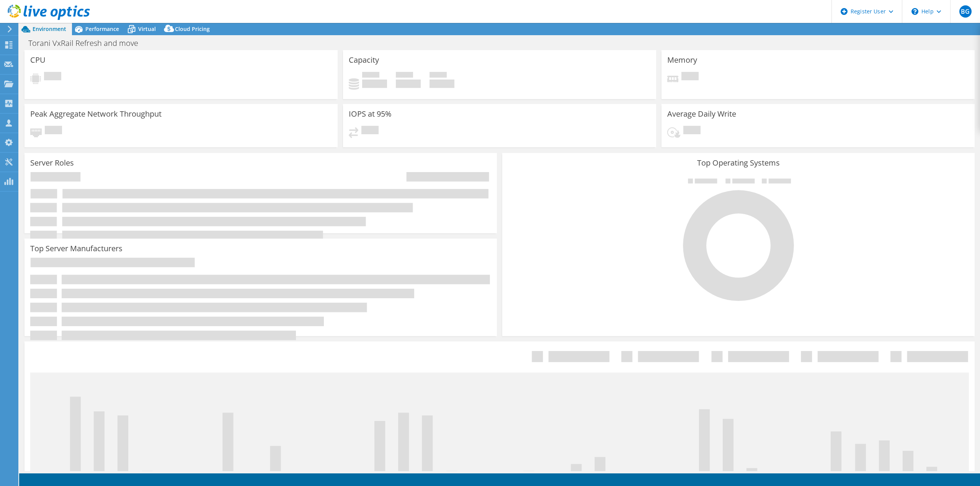 The height and width of the screenshot is (486, 980). What do you see at coordinates (738, 163) in the screenshot?
I see `h3: Top Operating Systems` at bounding box center [738, 163].